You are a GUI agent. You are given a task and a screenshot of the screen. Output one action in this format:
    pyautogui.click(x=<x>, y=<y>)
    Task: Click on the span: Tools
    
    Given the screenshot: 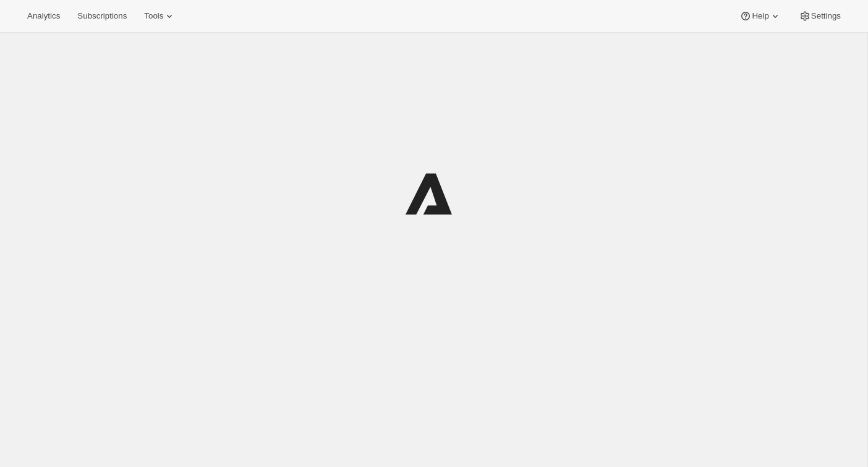 What is the action you would take?
    pyautogui.click(x=153, y=16)
    